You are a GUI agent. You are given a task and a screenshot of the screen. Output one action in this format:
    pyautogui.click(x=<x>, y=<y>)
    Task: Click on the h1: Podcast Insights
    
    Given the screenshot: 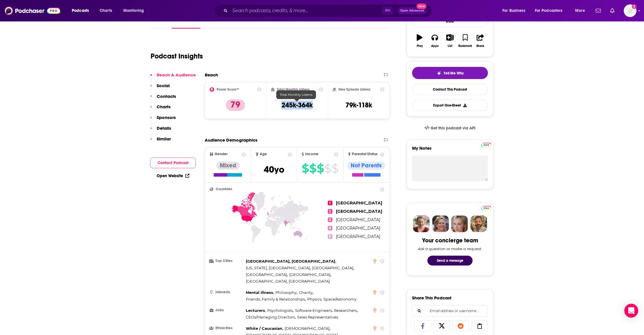 What is the action you would take?
    pyautogui.click(x=176, y=56)
    